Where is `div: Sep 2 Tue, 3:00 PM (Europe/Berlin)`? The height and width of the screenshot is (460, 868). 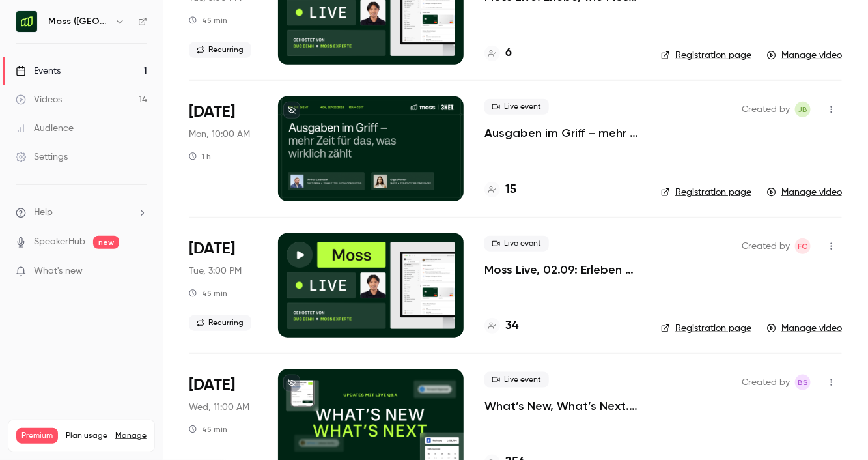 div: Sep 2 Tue, 3:00 PM (Europe/Berlin) is located at coordinates (222, 285).